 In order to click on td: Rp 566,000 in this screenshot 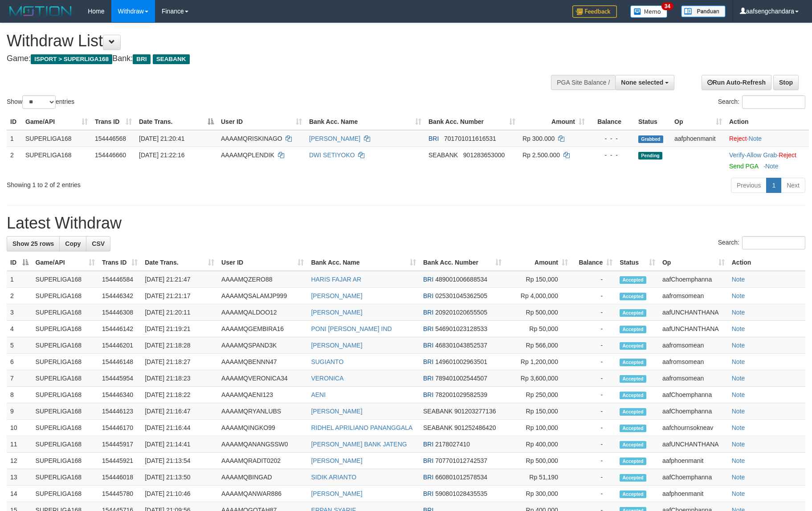, I will do `click(538, 345)`.